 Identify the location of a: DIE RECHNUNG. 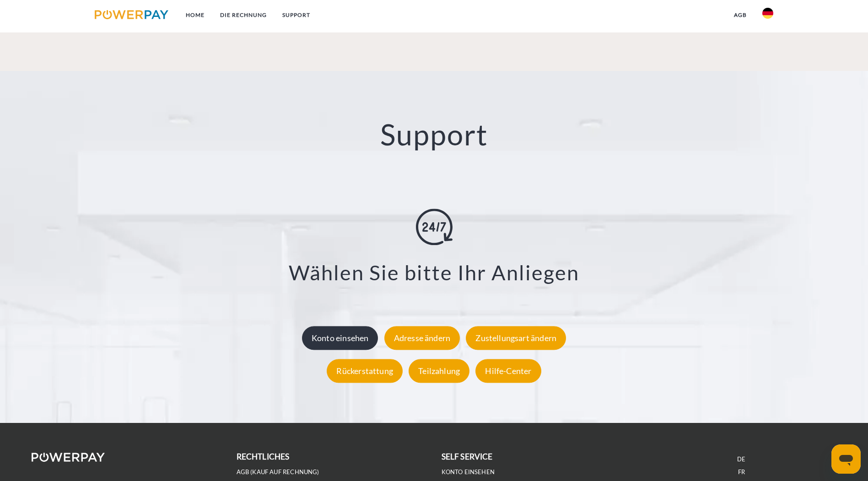
(244, 15).